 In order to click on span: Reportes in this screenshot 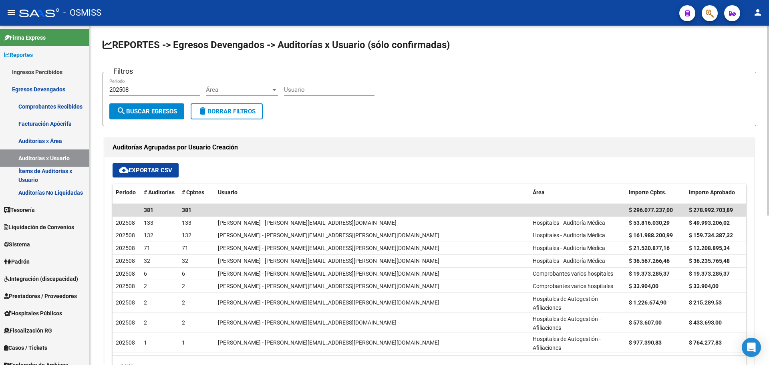, I will do `click(18, 55)`.